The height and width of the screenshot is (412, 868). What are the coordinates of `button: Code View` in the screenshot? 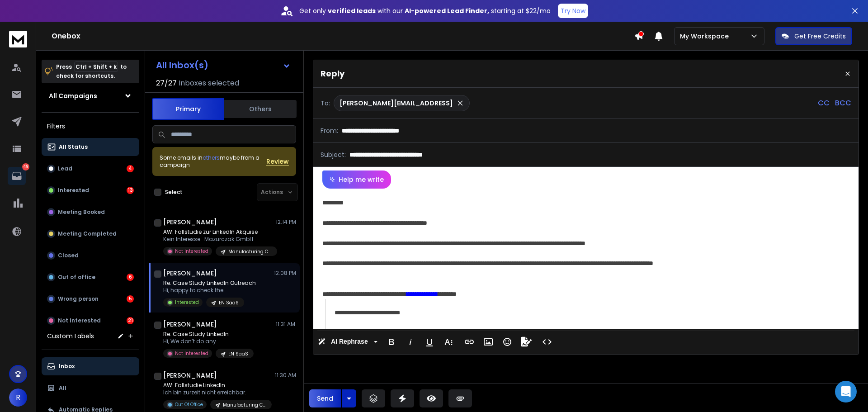 It's located at (547, 342).